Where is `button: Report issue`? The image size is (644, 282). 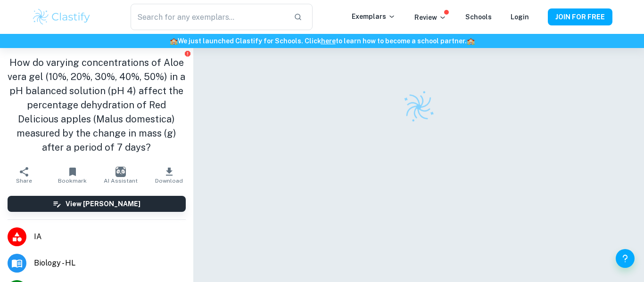
button: Report issue is located at coordinates (188, 53).